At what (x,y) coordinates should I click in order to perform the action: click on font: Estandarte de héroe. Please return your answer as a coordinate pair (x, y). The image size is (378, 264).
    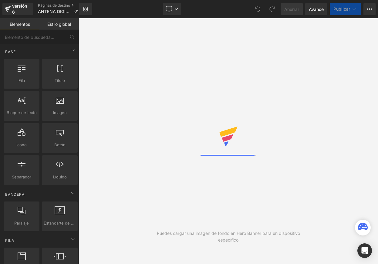
    Looking at the image, I should click on (63, 223).